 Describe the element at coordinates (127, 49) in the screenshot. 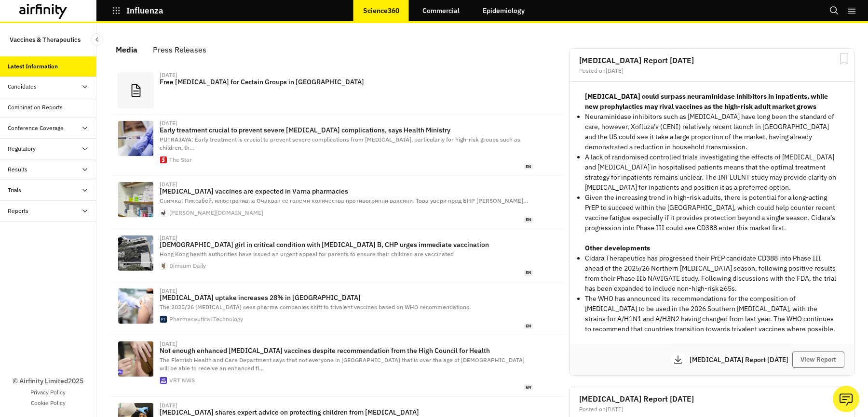

I see `div: Media` at that location.